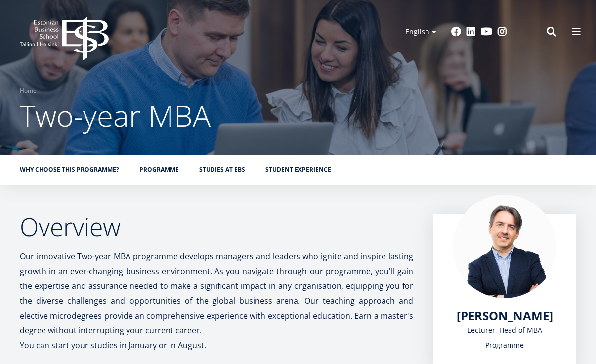 This screenshot has height=364, width=596. What do you see at coordinates (222, 170) in the screenshot?
I see `a: Studies at EBS` at bounding box center [222, 170].